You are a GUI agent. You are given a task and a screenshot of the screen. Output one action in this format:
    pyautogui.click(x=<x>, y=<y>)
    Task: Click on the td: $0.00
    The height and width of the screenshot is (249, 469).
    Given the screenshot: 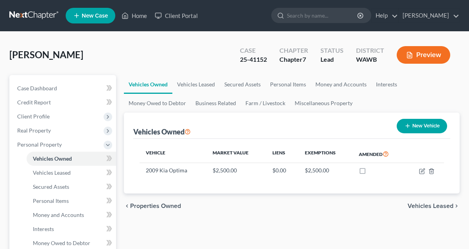 What is the action you would take?
    pyautogui.click(x=282, y=170)
    